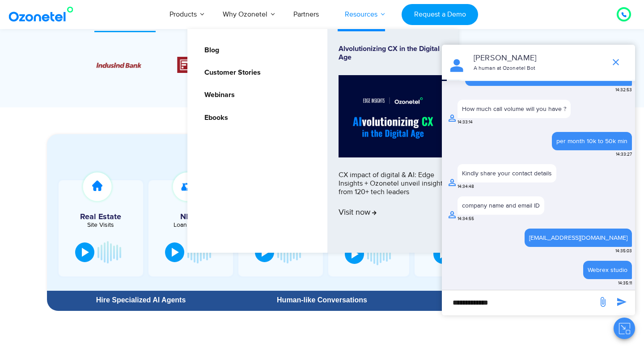 Image resolution: width=644 pixels, height=348 pixels. What do you see at coordinates (520, 303) in the screenshot?
I see `div: new-msg-input` at bounding box center [520, 303].